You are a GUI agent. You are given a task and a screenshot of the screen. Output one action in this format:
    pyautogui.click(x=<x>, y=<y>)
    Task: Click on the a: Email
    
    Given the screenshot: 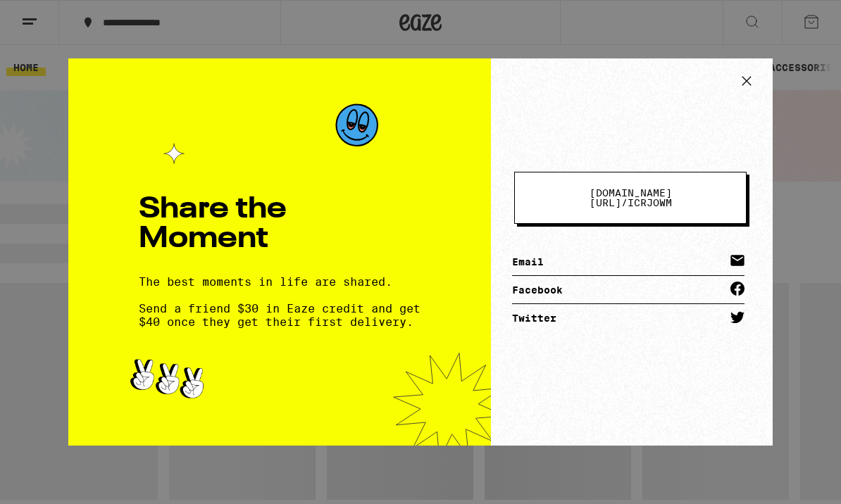 What is the action you would take?
    pyautogui.click(x=628, y=262)
    